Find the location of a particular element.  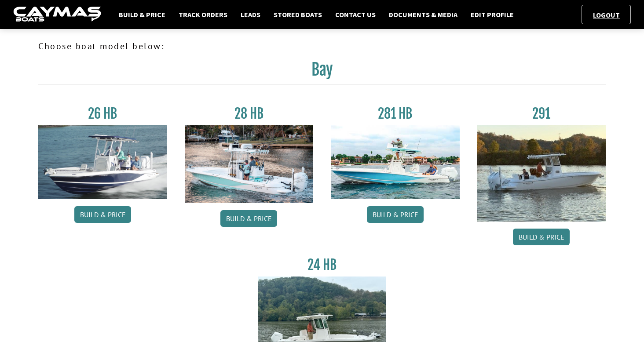

a: Track Orders is located at coordinates (203, 14).